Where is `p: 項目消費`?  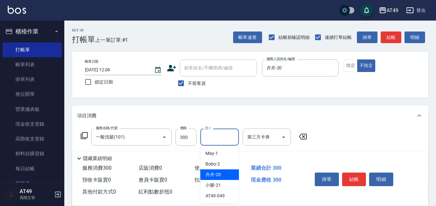
p: 項目消費 is located at coordinates (87, 116).